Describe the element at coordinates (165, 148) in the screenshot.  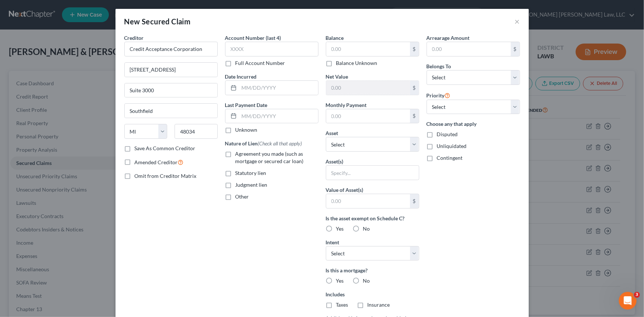
I see `label: Save As Common Creditor` at that location.